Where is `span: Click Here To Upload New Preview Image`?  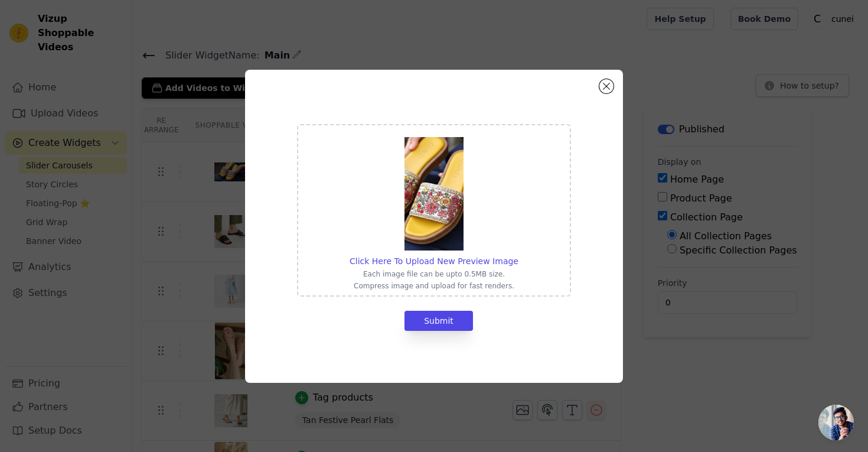 span: Click Here To Upload New Preview Image is located at coordinates (434, 261).